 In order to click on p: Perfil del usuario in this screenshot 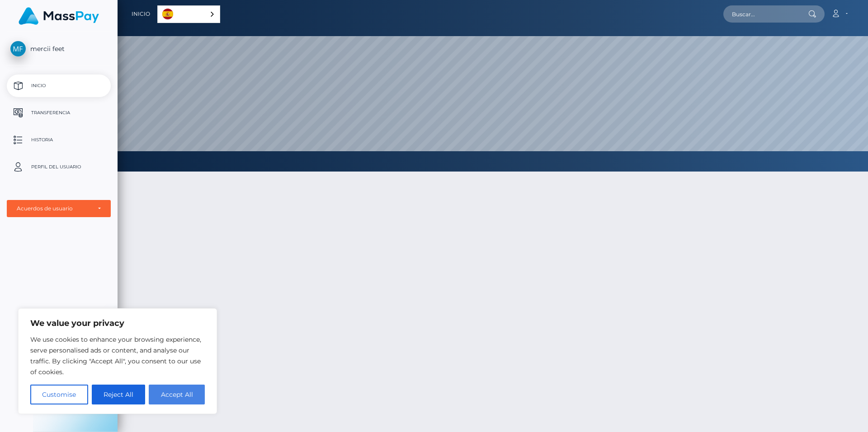, I will do `click(59, 167)`.